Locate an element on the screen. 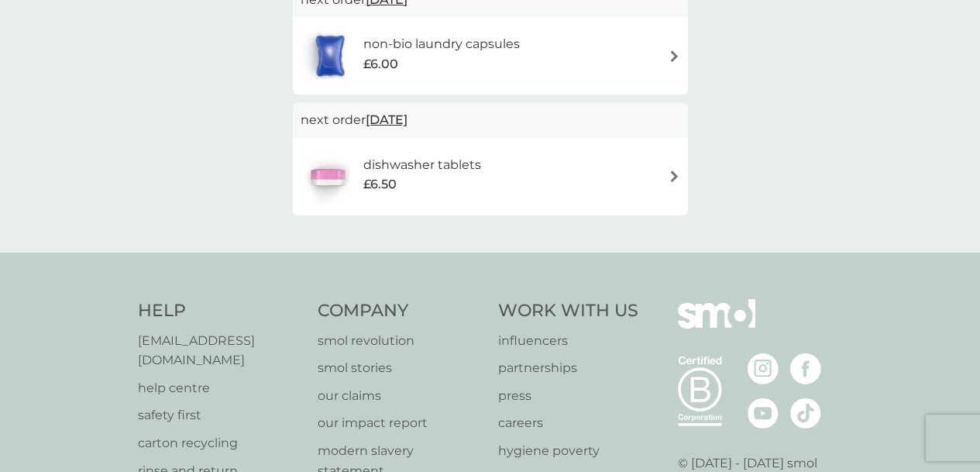 This screenshot has height=472, width=980. a: smol stories is located at coordinates (400, 368).